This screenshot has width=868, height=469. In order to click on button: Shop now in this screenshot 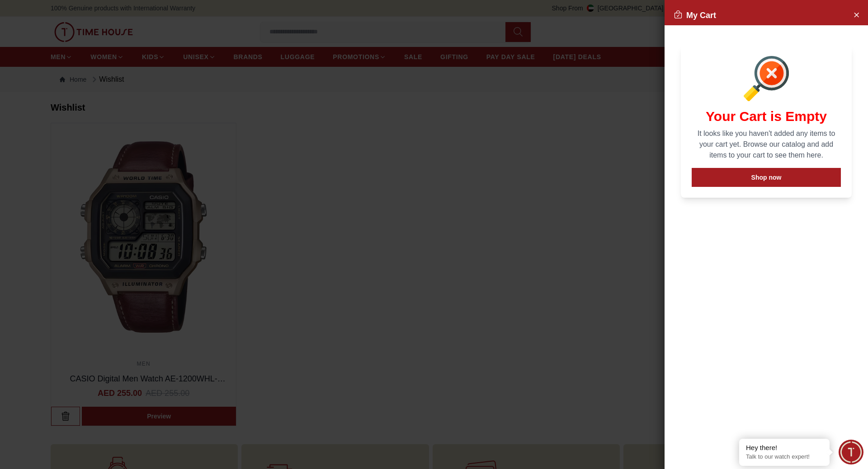, I will do `click(766, 178)`.